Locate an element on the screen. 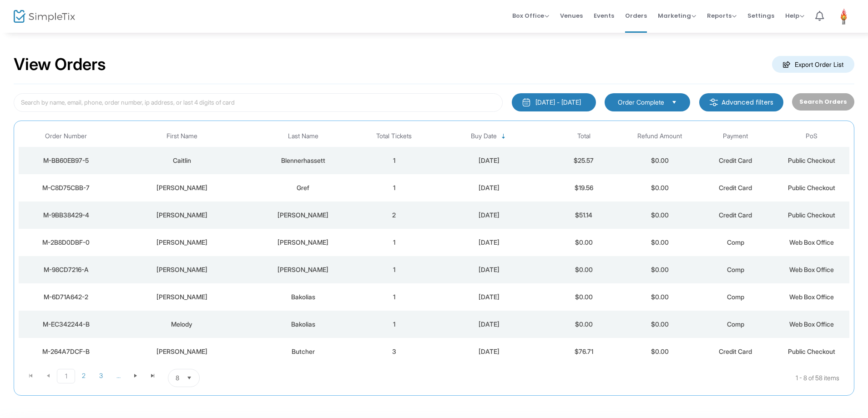 Image resolution: width=868 pixels, height=418 pixels. span: Go to the last page is located at coordinates (152, 375).